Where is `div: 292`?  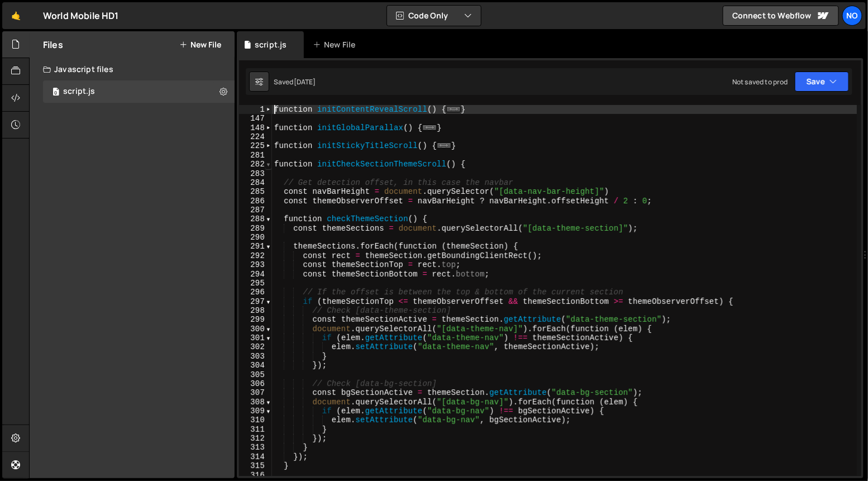 div: 292 is located at coordinates (255, 256).